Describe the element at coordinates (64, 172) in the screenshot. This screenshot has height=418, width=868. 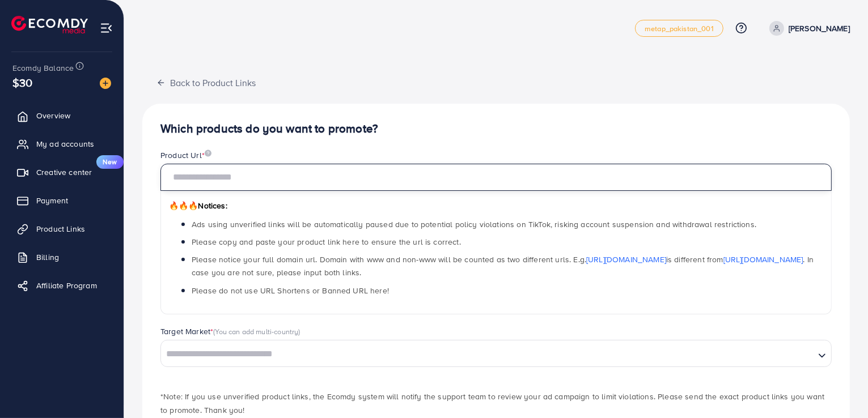
I see `span: Creative center` at that location.